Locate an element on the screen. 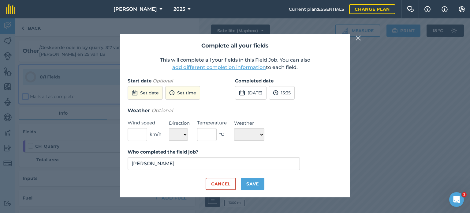 The image size is (470, 213). img: A question mark icon is located at coordinates (428, 9).